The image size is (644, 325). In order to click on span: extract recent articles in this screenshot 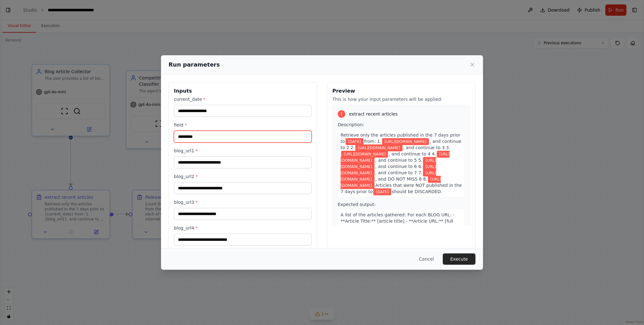, I will do `click(373, 114)`.